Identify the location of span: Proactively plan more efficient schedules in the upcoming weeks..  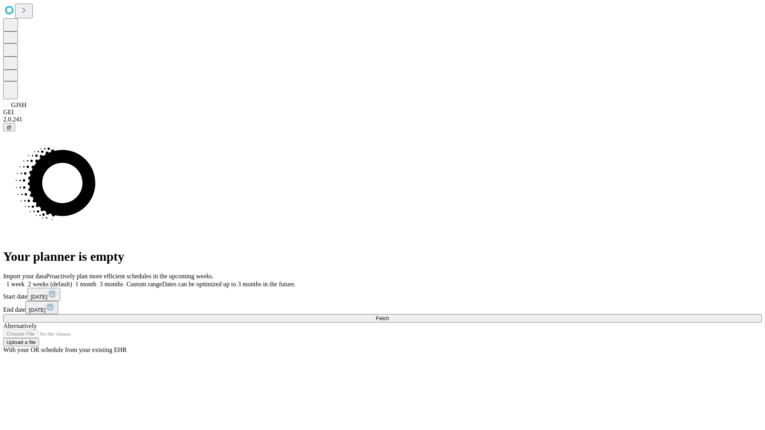
(130, 276).